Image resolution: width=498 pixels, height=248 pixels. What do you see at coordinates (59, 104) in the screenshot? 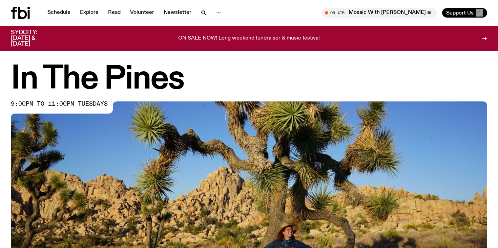
I see `span: 9:00pm to 11:00pm tuesdays` at bounding box center [59, 104].